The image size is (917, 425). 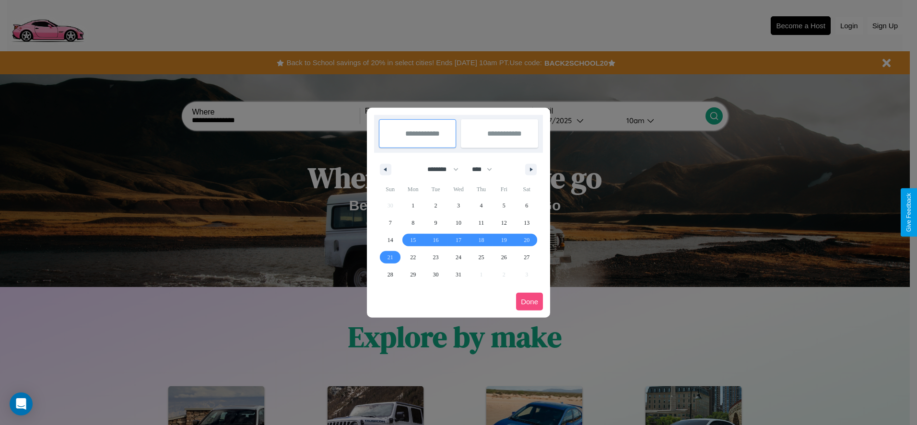 What do you see at coordinates (435, 223) in the screenshot?
I see `button: 9` at bounding box center [435, 223].